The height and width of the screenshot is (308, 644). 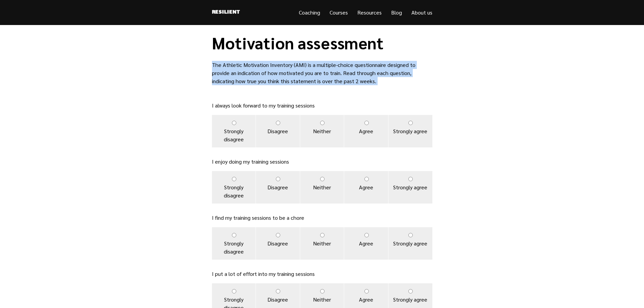 What do you see at coordinates (322, 43) in the screenshot?
I see `h1: Motivation assessment` at bounding box center [322, 43].